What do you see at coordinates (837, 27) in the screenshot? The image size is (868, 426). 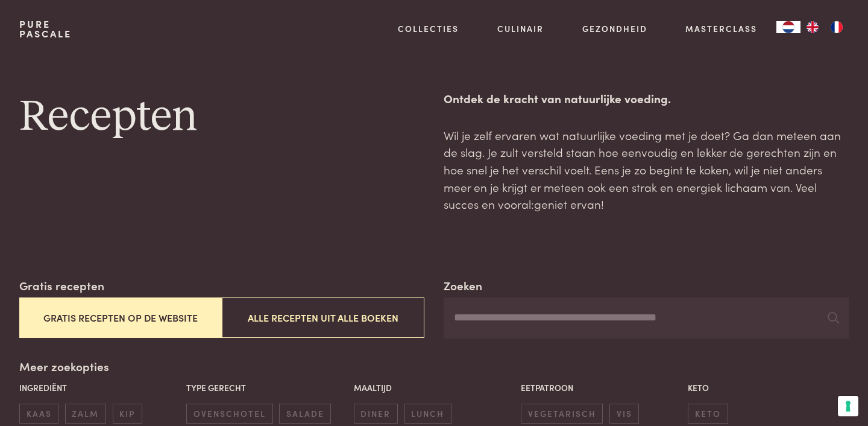 I see `a: FR` at bounding box center [837, 27].